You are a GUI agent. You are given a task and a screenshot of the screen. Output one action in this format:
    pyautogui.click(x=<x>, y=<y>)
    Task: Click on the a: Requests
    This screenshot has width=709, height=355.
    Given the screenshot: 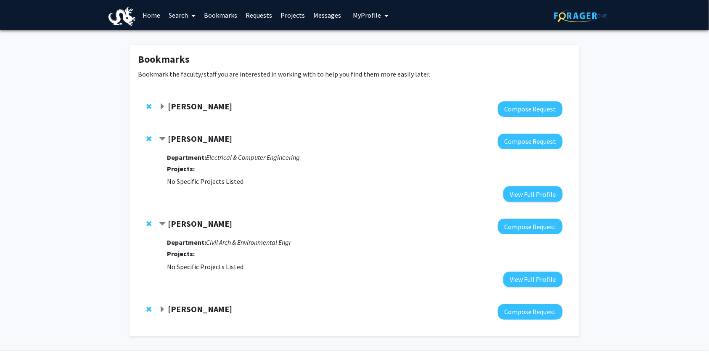 What is the action you would take?
    pyautogui.click(x=259, y=15)
    